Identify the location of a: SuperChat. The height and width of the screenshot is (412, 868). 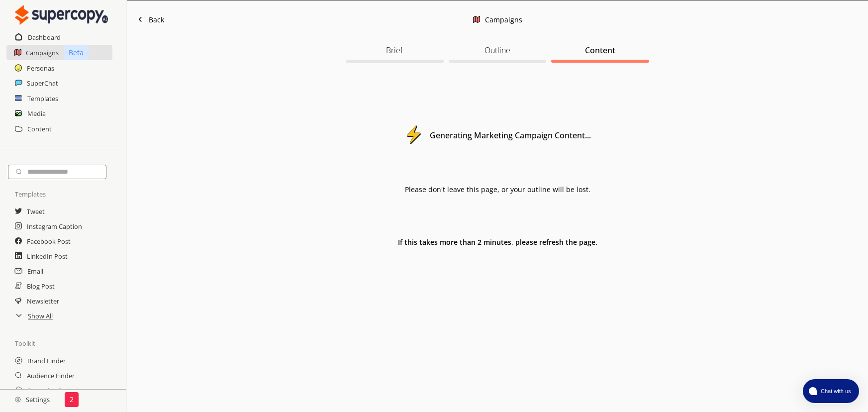
(42, 83).